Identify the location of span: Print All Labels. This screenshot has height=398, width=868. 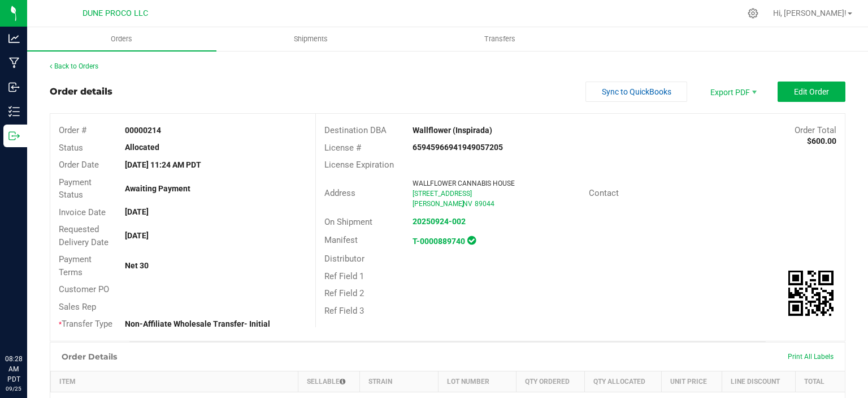
(811, 356).